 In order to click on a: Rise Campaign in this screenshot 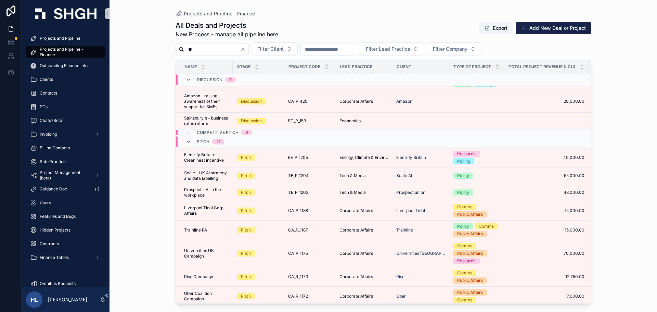, I will do `click(206, 277)`.